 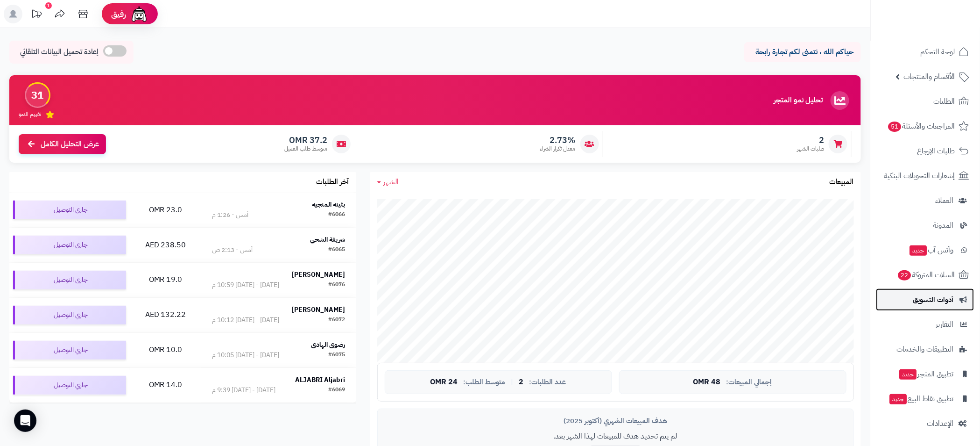 I want to click on p: حياكم الله ، نتمنى لكم تجارة رابحة, so click(x=802, y=52).